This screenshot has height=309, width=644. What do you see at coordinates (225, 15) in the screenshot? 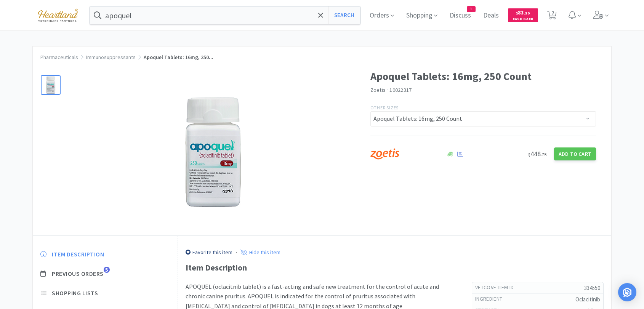
I see `input: Search by item, sku, manufacturer, ingredient, size...` at bounding box center [225, 15].